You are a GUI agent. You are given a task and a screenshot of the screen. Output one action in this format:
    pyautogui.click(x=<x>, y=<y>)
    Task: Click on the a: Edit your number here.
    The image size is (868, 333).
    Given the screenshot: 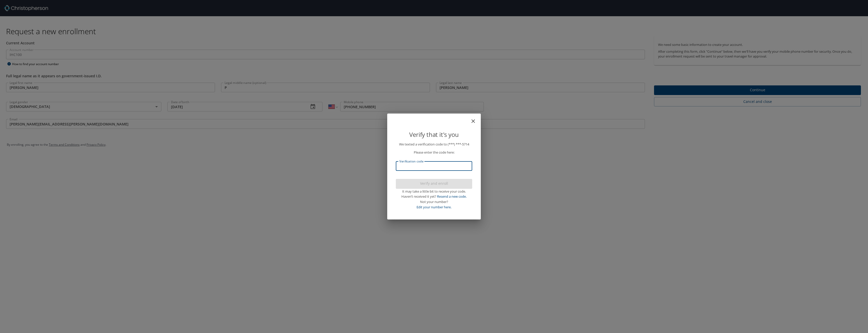 What is the action you would take?
    pyautogui.click(x=434, y=207)
    